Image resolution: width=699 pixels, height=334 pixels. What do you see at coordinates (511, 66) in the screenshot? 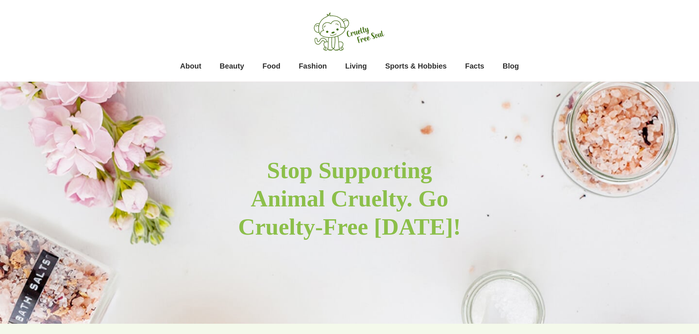
I see `span: Blog` at bounding box center [511, 66].